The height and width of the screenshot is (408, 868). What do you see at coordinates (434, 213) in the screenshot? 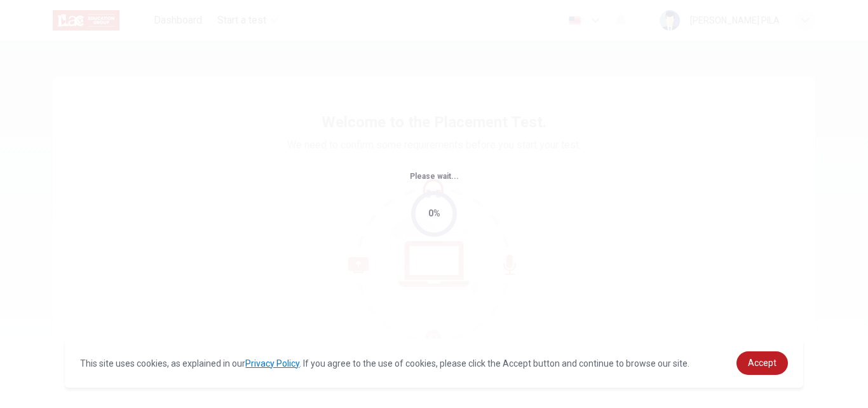
I see `div: 0%` at bounding box center [434, 213].